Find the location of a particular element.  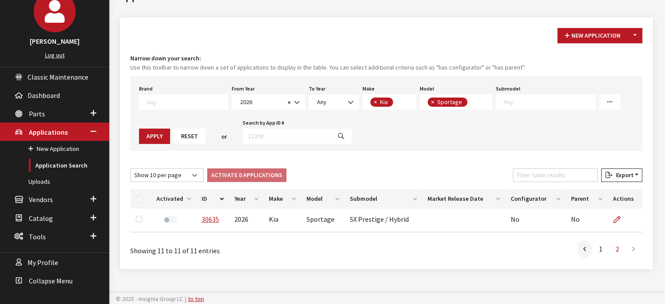

td: SX Prestige / Hybrid is located at coordinates (384, 220).